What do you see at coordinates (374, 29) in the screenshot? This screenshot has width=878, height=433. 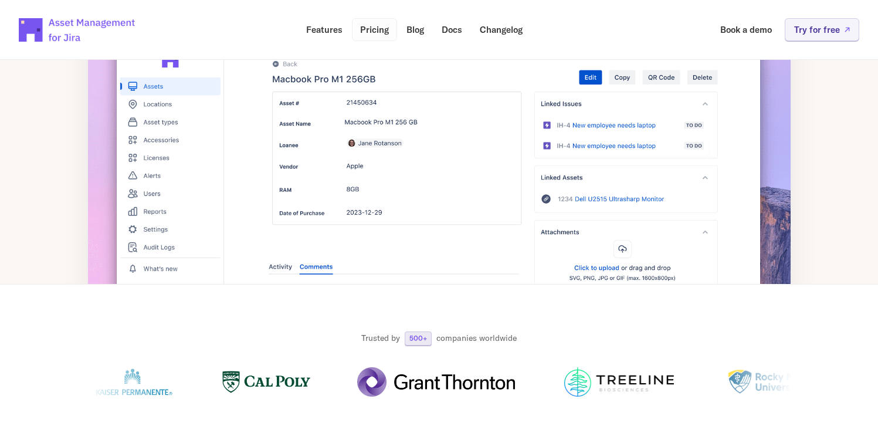 I see `a: Pricing` at bounding box center [374, 29].